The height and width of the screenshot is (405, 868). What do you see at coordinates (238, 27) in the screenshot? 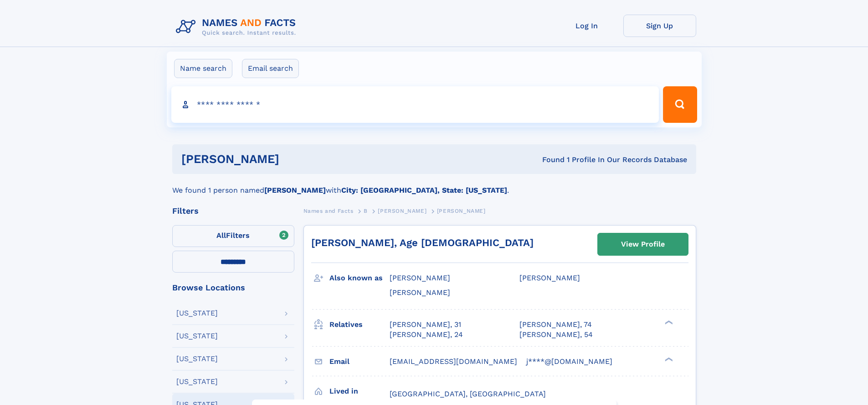
I see `img: Logo Names and Facts` at bounding box center [238, 27].